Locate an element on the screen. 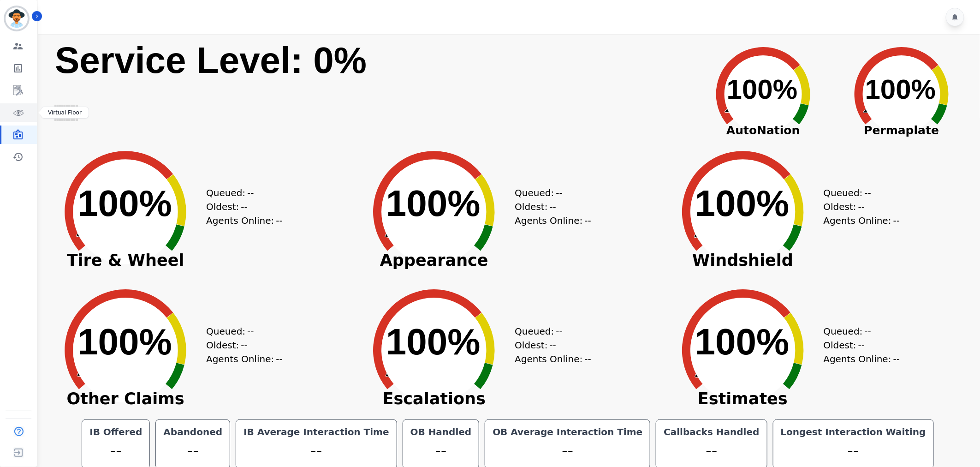 The width and height of the screenshot is (980, 467). div: Abandoned is located at coordinates (193, 432).